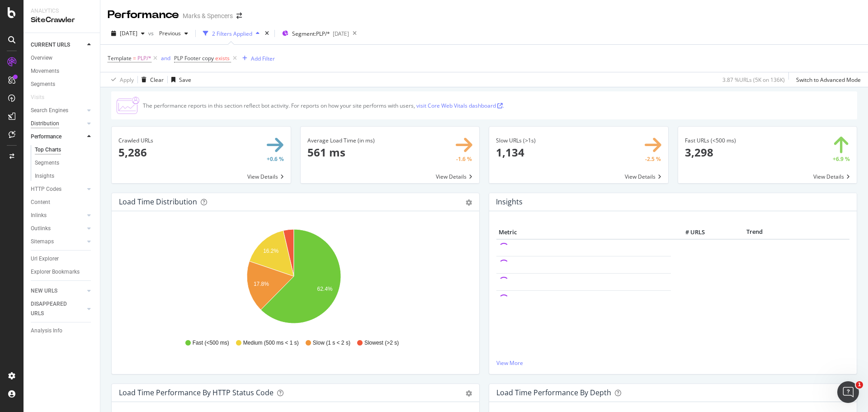 The height and width of the screenshot is (412, 868). Describe the element at coordinates (208, 16) in the screenshot. I see `div: Marks & Spencers` at that location.